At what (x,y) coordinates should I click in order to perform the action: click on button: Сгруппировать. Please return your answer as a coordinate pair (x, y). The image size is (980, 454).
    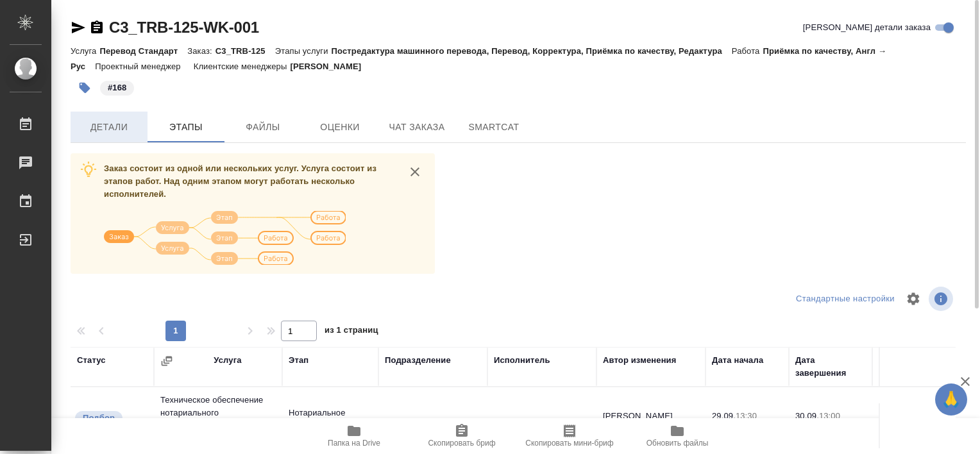
    Looking at the image, I should click on (167, 361).